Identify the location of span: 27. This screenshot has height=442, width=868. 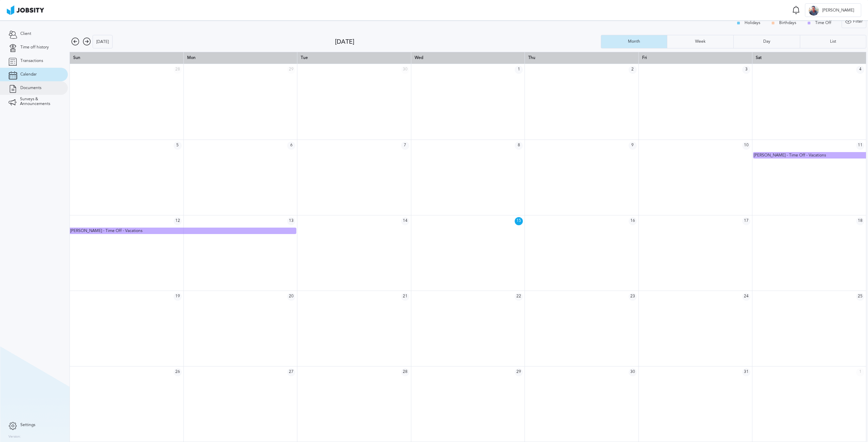
(291, 372).